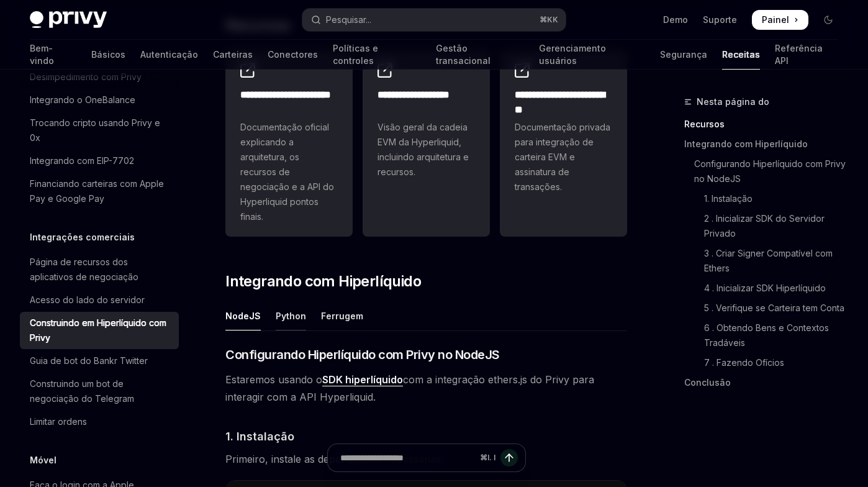 The width and height of the screenshot is (868, 487). What do you see at coordinates (101, 191) in the screenshot?
I see `div: Financiando carteiras com Apple Pay e Google Pay` at bounding box center [101, 191].